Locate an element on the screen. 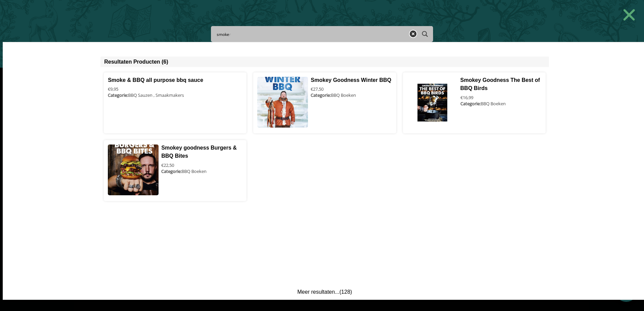 Image resolution: width=644 pixels, height=311 pixels. a: Smokey Goodness Winter BBQ is located at coordinates (325, 80).